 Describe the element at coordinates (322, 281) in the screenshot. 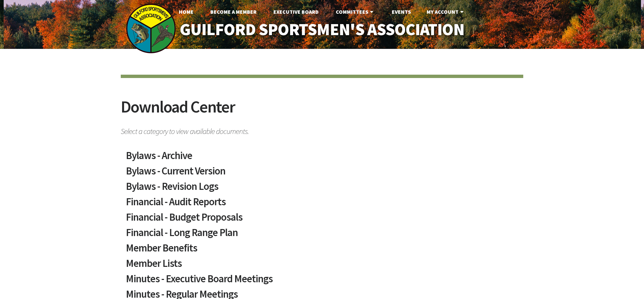

I see `a: Minutes - Executive Board Meetings` at that location.